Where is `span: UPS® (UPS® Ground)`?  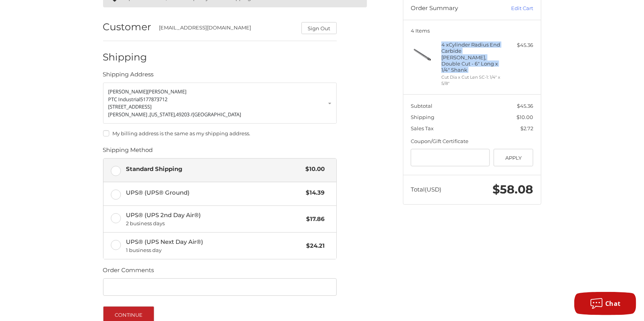 span: UPS® (UPS® Ground) is located at coordinates (214, 193).